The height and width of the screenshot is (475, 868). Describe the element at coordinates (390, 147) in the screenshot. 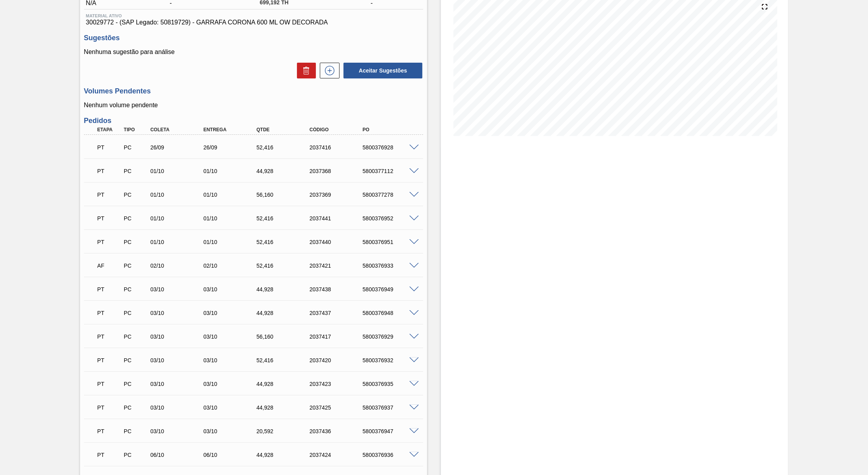

I see `div: 5800376928` at that location.